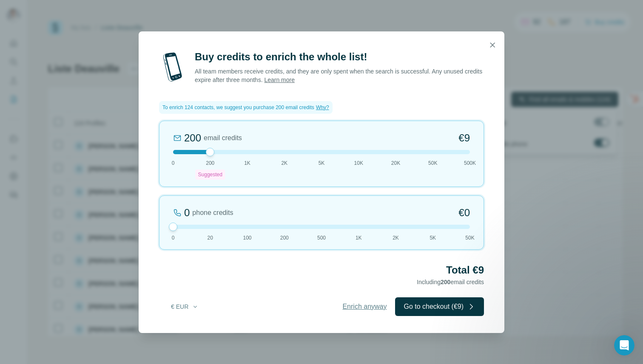  Describe the element at coordinates (223, 138) in the screenshot. I see `span: email credits` at that location.